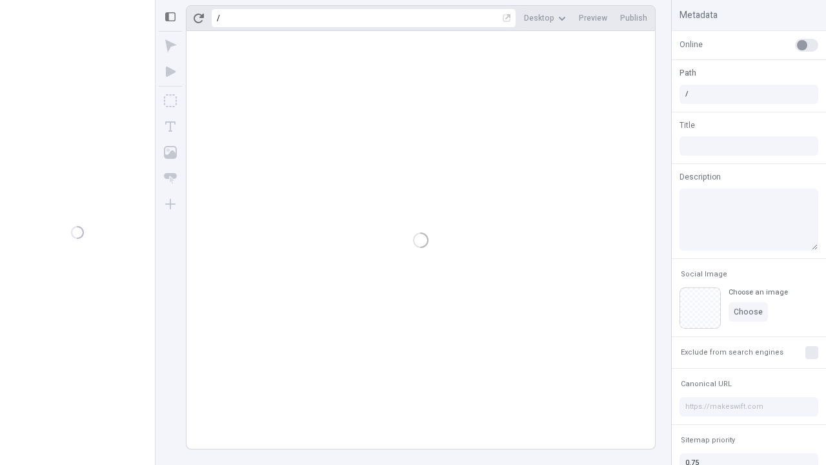 This screenshot has height=465, width=826. What do you see at coordinates (749, 407) in the screenshot?
I see `input: https://makeswift.com` at bounding box center [749, 407].